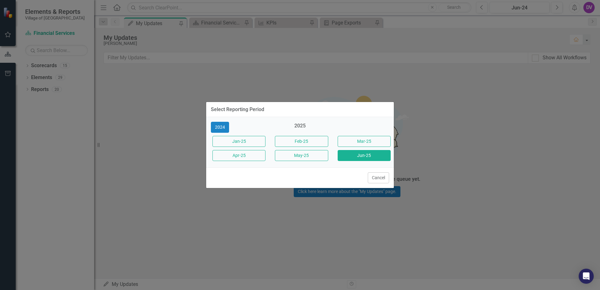 The image size is (600, 290). Describe the element at coordinates (364, 141) in the screenshot. I see `button: Mar-25` at that location.